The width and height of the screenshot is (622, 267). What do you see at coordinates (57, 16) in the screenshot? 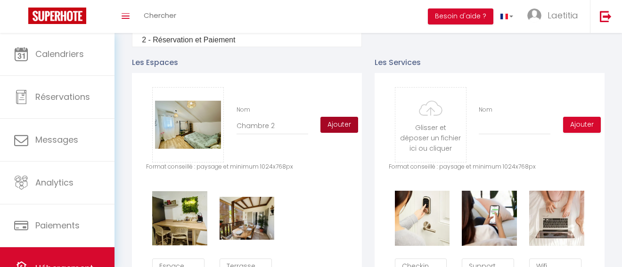
I see `img: Super Booking` at bounding box center [57, 16].